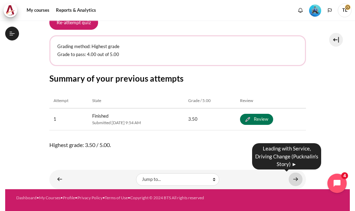  I want to click on a: Profile, so click(69, 197).